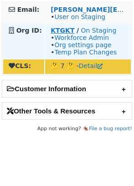 The height and width of the screenshot is (186, 134). I want to click on strong: CLS:, so click(20, 66).